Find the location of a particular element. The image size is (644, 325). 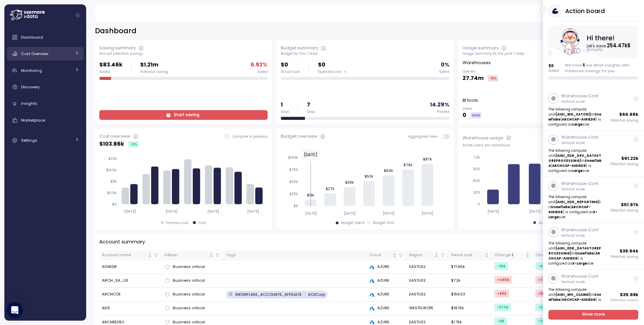

div: Warehouse usage is located at coordinates (483, 138).